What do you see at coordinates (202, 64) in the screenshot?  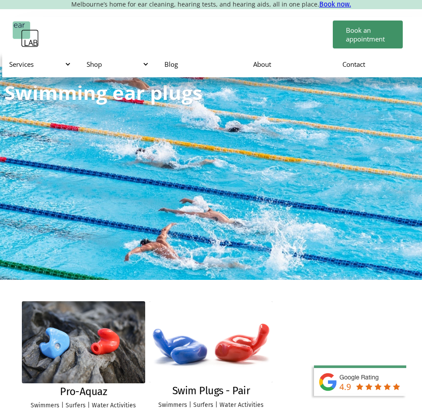 I see `a: Blog` at bounding box center [202, 64].